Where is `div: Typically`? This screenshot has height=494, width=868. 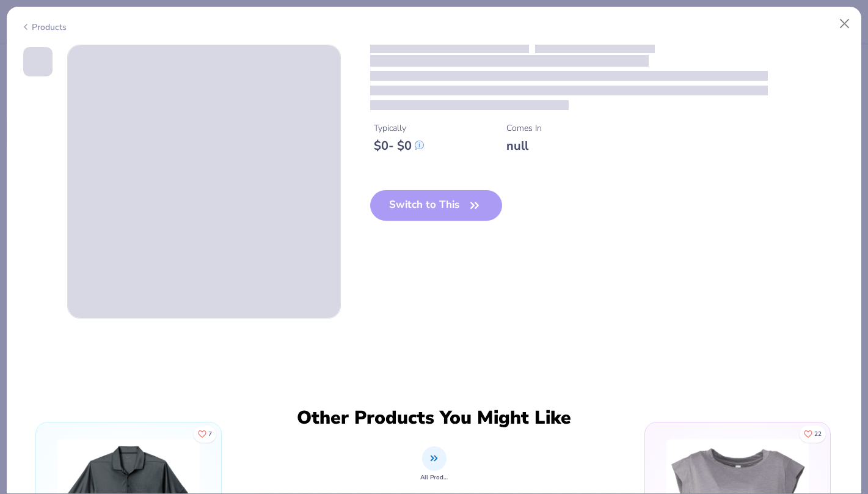 div: Typically is located at coordinates (399, 128).